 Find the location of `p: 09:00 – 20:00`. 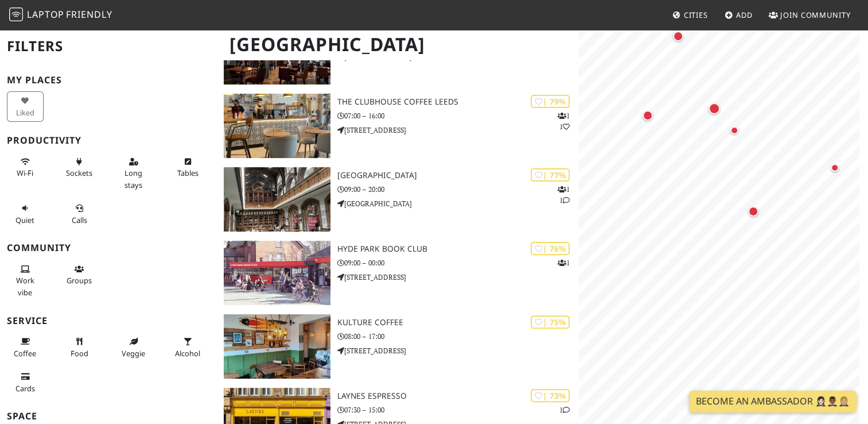

p: 09:00 – 20:00 is located at coordinates (458, 189).